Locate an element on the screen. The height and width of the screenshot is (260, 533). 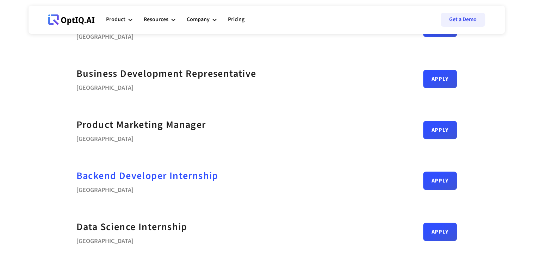
strong: Backend Developer Internship is located at coordinates (147, 176).